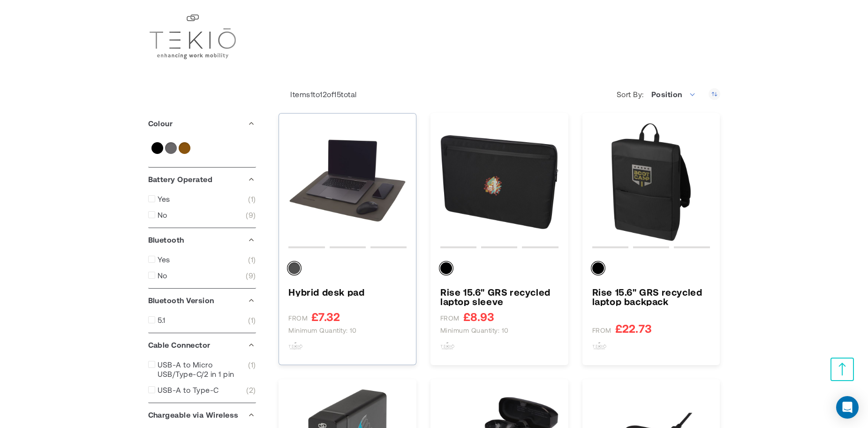 This screenshot has width=868, height=428. I want to click on span: 5.1, so click(161, 320).